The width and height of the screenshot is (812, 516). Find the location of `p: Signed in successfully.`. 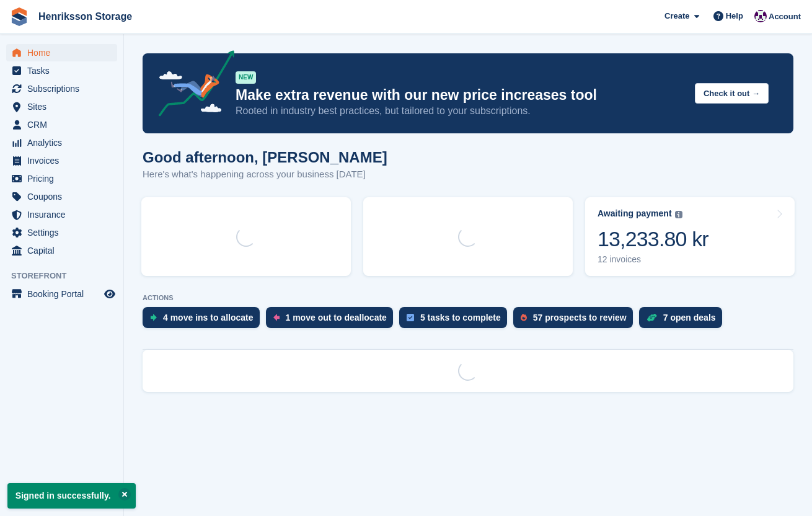

p: Signed in successfully. is located at coordinates (72, 495).